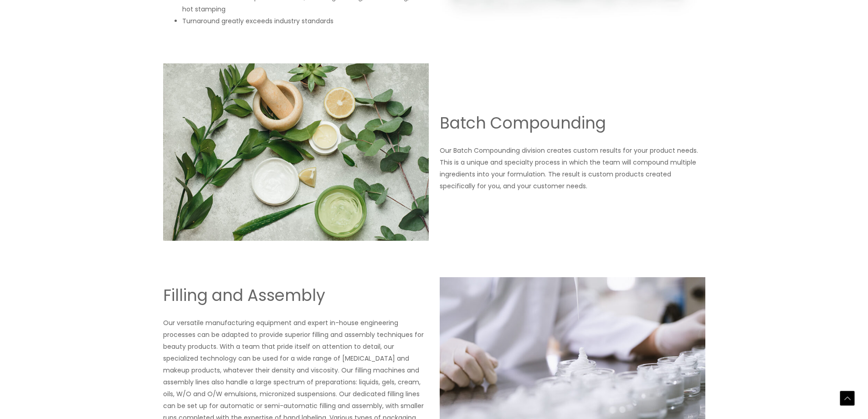 The height and width of the screenshot is (419, 868). I want to click on img: Cosmetic Solutions Contract Manufacturing Compounding Image, so click(296, 152).